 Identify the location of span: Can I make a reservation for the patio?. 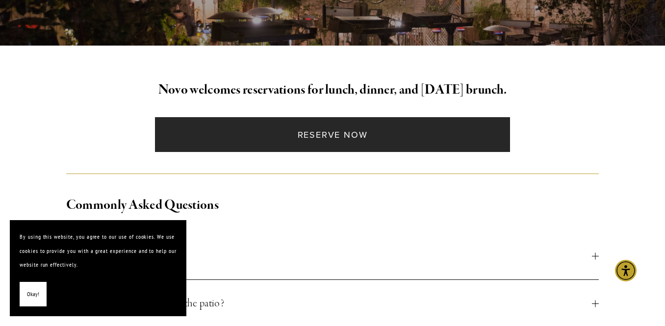
(329, 303).